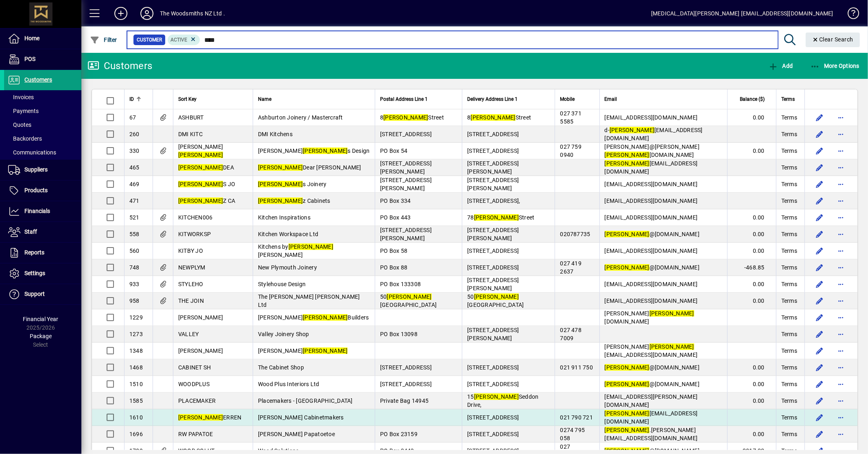 Image resolution: width=868 pixels, height=454 pixels. What do you see at coordinates (835, 66) in the screenshot?
I see `button: More Options` at bounding box center [835, 66].